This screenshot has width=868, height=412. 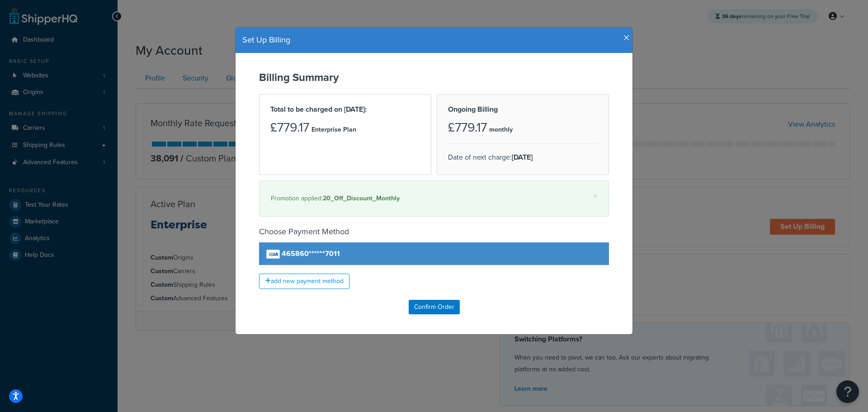 What do you see at coordinates (434, 198) in the screenshot?
I see `div: Promotion applied:` at bounding box center [434, 198].